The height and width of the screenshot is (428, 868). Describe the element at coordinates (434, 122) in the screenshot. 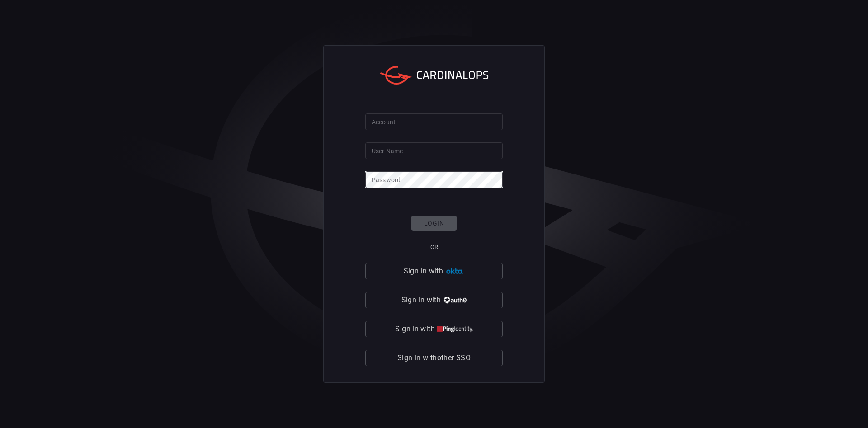

I see `input: Type your account` at that location.